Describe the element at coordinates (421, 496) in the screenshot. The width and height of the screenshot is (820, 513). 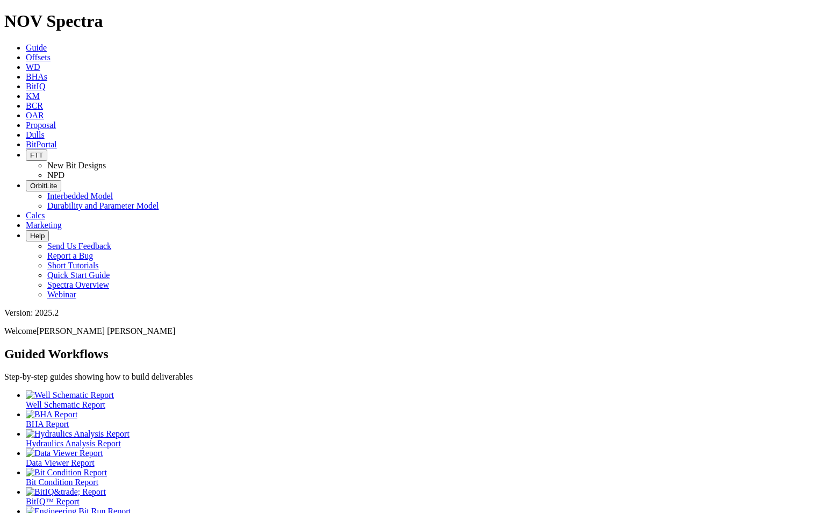
I see `a: BitIQ&trade; Report BitIQ™ Report` at that location.